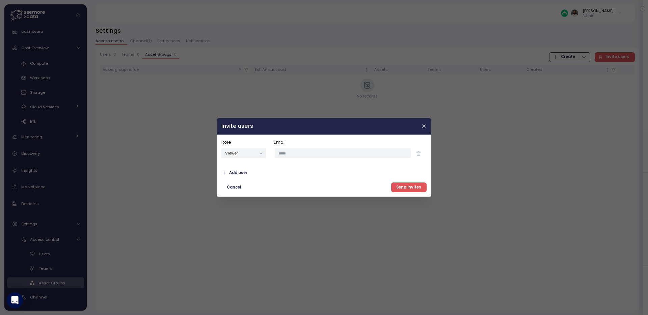 The height and width of the screenshot is (315, 648). Describe the element at coordinates (409, 187) in the screenshot. I see `span: Send invites` at that location.